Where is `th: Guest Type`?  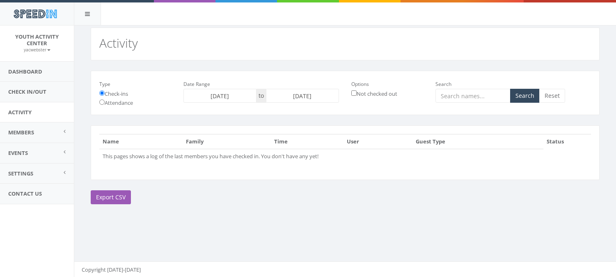
th: Guest Type is located at coordinates (478, 142).